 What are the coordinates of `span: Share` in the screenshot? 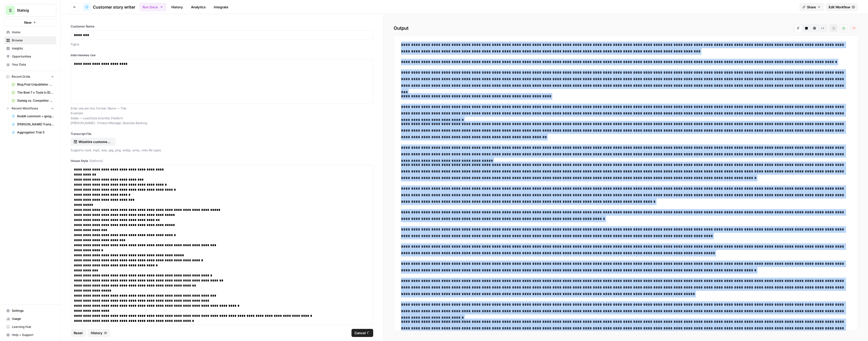 It's located at (812, 7).